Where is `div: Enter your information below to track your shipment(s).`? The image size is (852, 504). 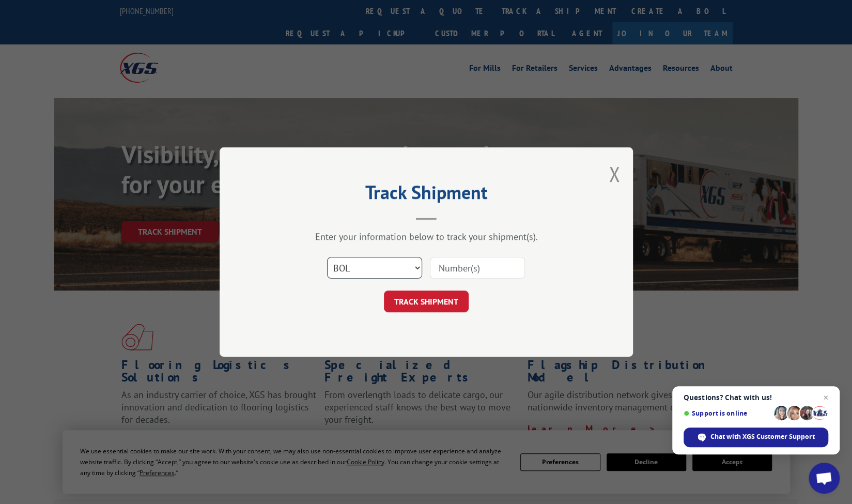 div: Enter your information below to track your shipment(s). is located at coordinates (426, 236).